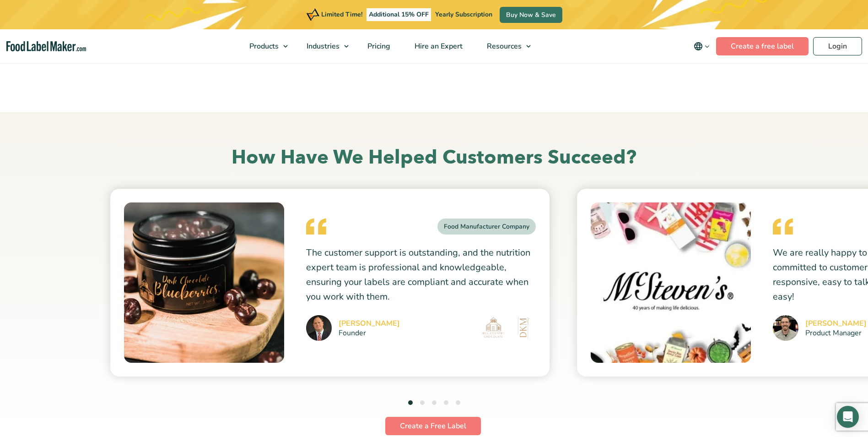 The image size is (868, 437). What do you see at coordinates (263, 46) in the screenshot?
I see `span: Products` at bounding box center [263, 46].